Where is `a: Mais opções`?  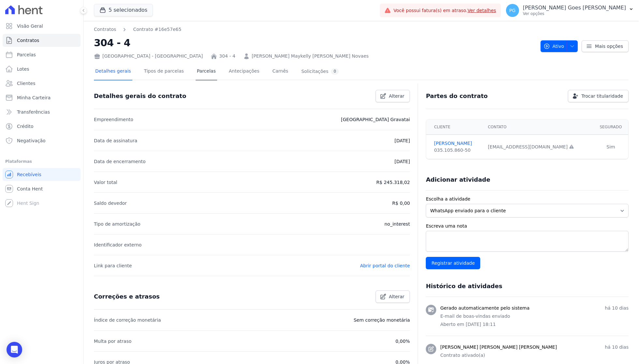
a: Mais opções is located at coordinates (605, 46).